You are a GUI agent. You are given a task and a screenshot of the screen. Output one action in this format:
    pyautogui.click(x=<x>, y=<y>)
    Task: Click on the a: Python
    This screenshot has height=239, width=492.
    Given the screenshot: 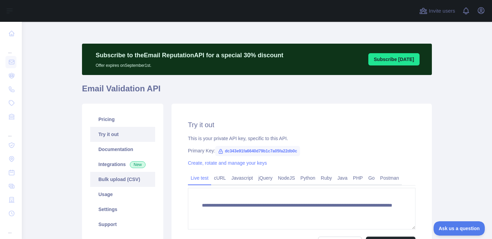 What is the action you would take?
    pyautogui.click(x=308, y=178)
    